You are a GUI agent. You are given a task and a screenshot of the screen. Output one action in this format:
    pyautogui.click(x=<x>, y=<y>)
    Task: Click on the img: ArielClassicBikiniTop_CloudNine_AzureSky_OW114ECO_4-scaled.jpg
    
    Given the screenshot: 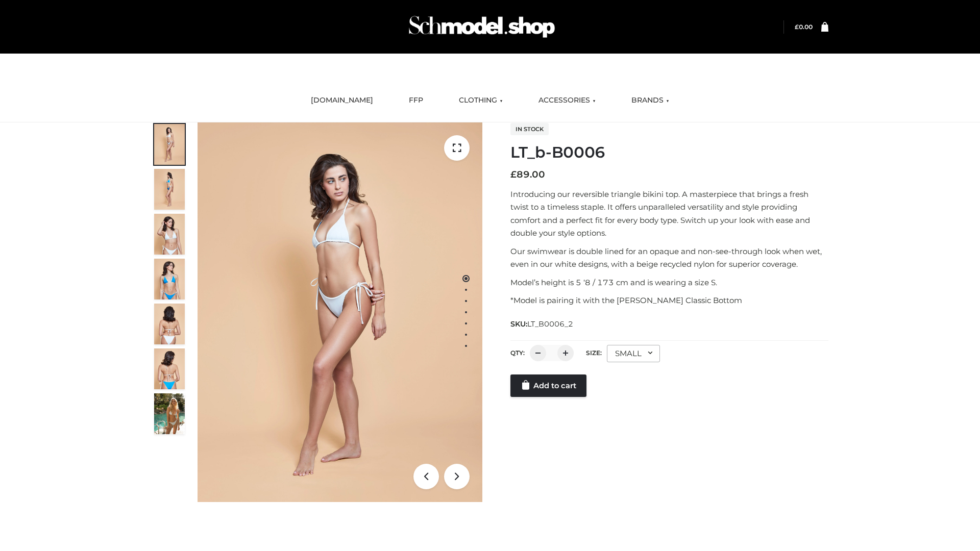 What is the action you would take?
    pyautogui.click(x=170, y=279)
    